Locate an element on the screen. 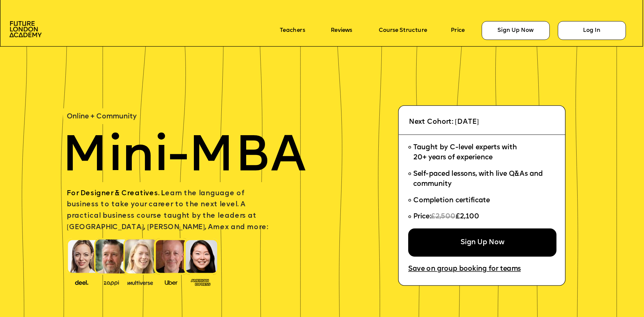  span: For Designer & Creatives. L is located at coordinates (116, 194).